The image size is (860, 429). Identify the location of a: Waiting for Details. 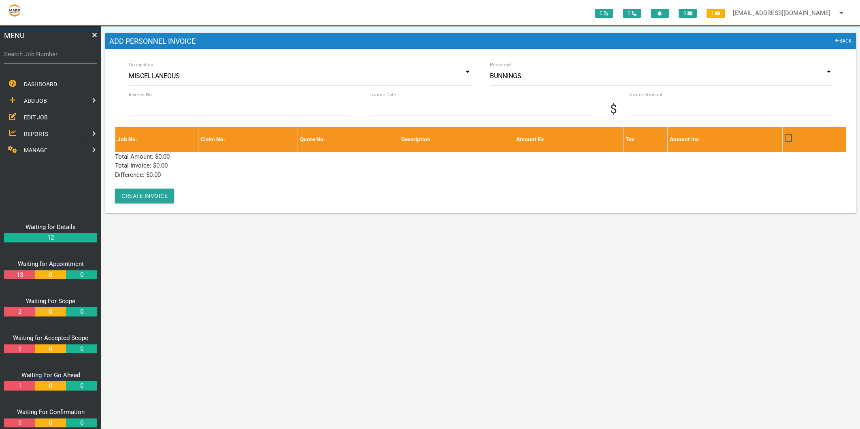
(51, 227).